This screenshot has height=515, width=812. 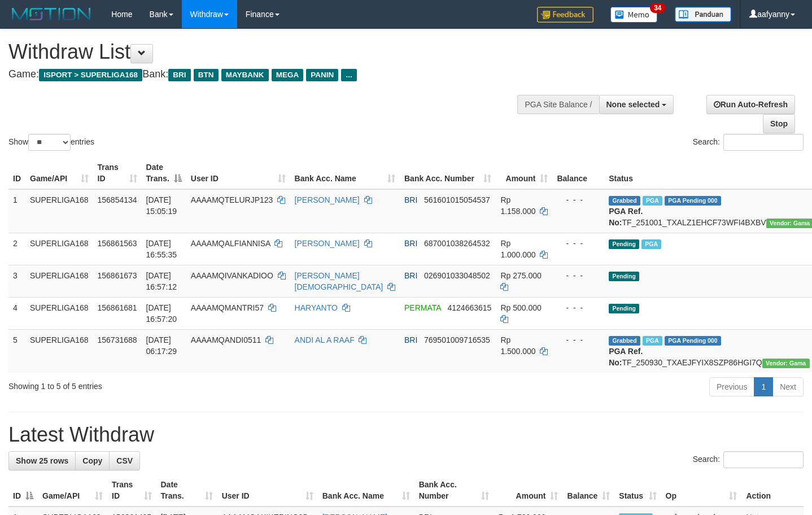 I want to click on span: PANIN, so click(x=322, y=75).